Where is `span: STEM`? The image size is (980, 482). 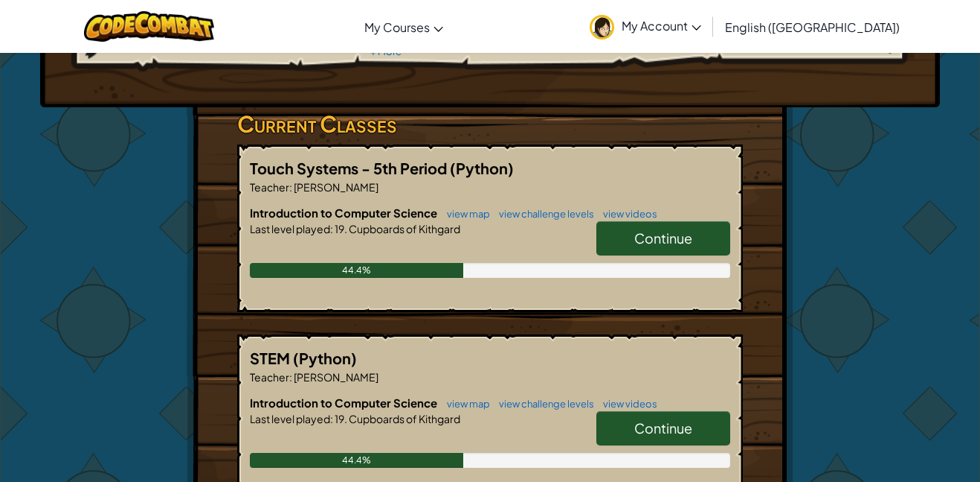 span: STEM is located at coordinates (271, 357).